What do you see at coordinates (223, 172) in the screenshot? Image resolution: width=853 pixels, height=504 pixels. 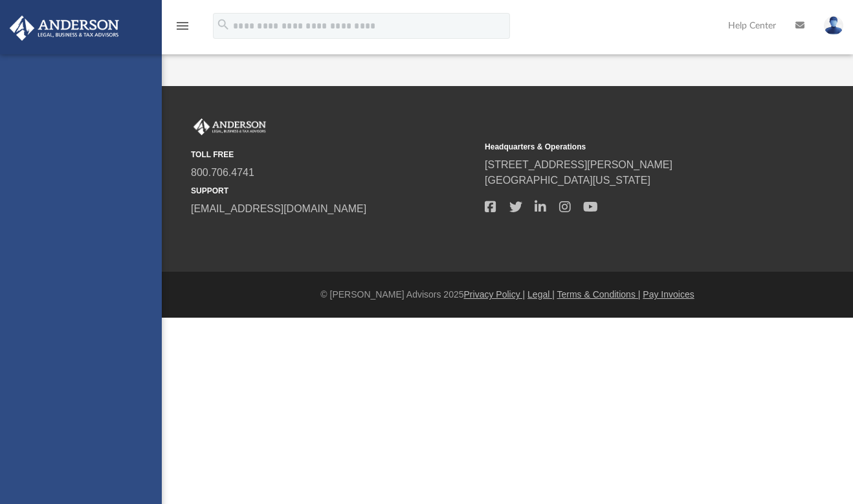 I see `a: 800.706.4741` at bounding box center [223, 172].